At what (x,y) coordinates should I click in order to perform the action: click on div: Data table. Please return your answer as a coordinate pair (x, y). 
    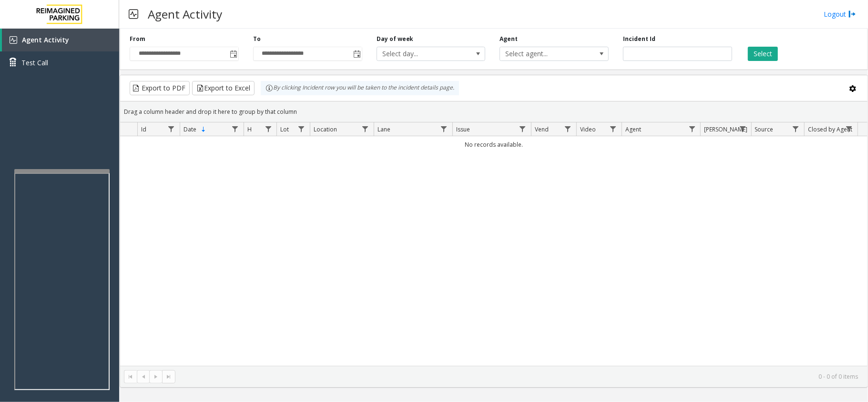
    Looking at the image, I should click on (494, 244).